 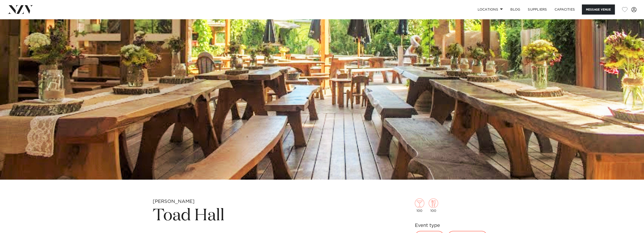 I want to click on img: nzv-logo.png, so click(x=20, y=9).